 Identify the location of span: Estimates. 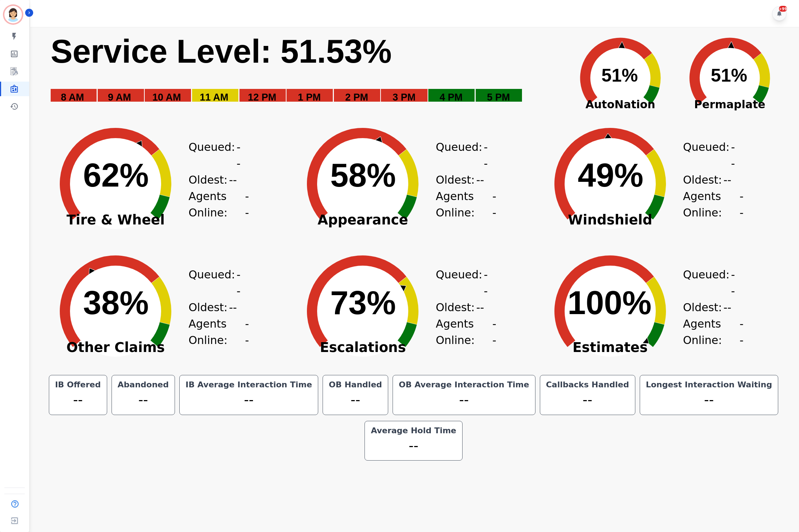
(610, 347).